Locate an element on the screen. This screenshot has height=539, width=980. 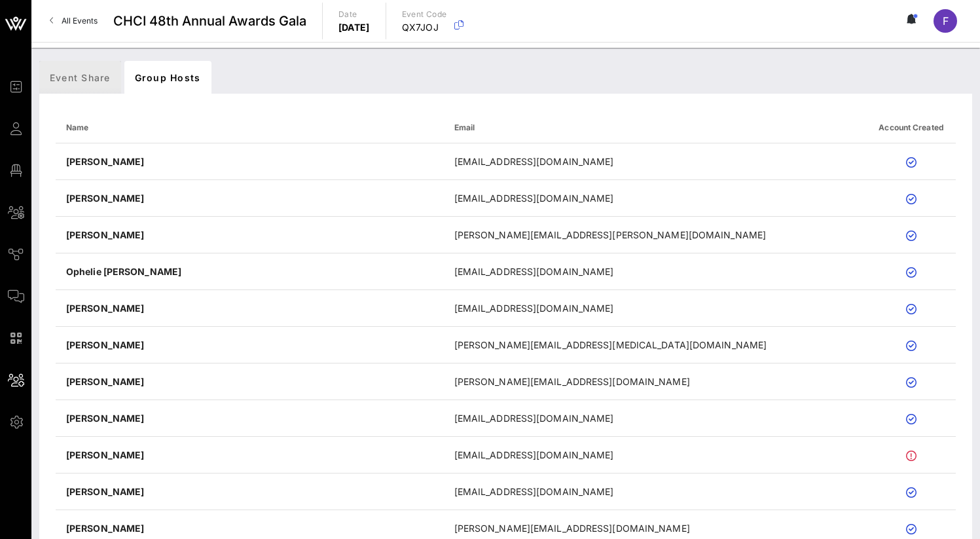
span: CHCI 48th Annual Awards Gala is located at coordinates (210, 21).